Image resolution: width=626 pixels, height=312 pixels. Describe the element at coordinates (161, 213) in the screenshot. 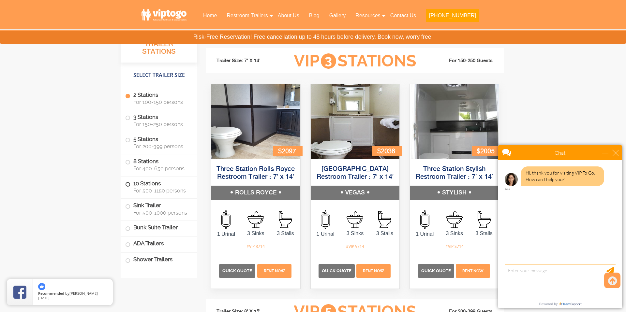

I see `span: For 500-1000 persons` at that location.